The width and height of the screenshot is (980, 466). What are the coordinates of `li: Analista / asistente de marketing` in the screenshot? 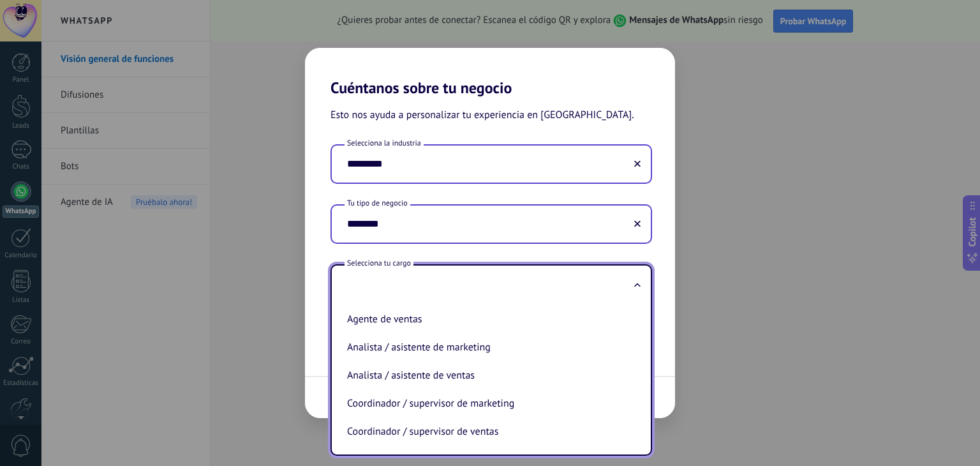 It's located at (489, 347).